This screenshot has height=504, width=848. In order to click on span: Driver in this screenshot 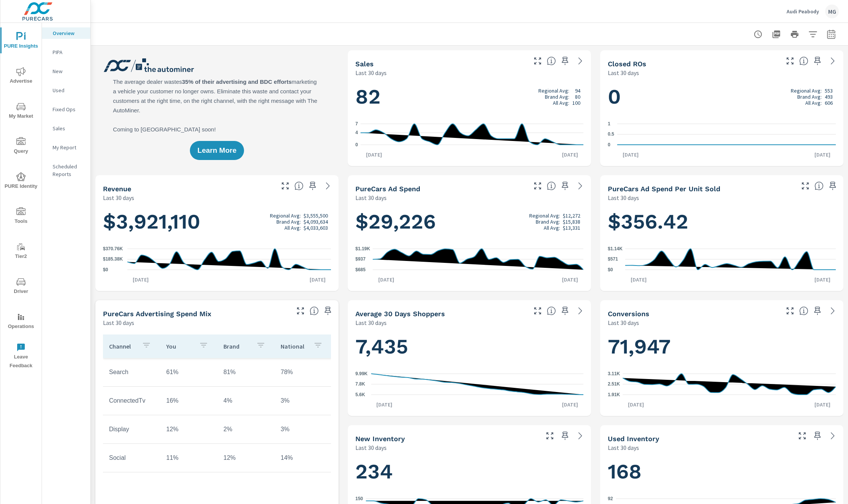, I will do `click(21, 286)`.